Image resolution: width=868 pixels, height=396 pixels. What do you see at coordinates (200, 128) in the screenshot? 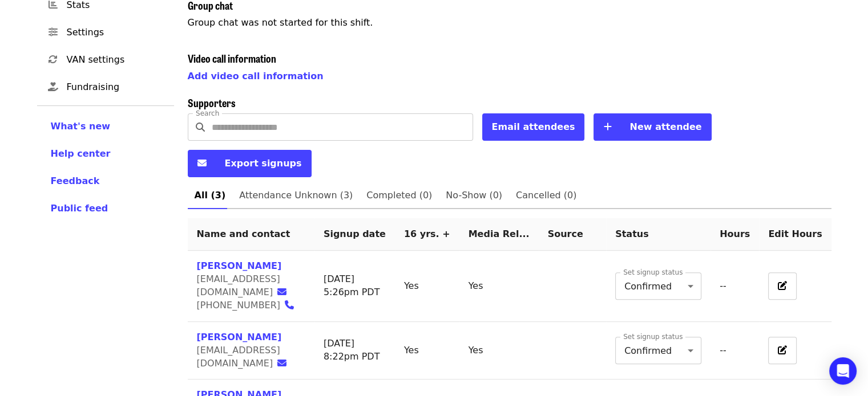
I see `i: search icon` at bounding box center [200, 128].